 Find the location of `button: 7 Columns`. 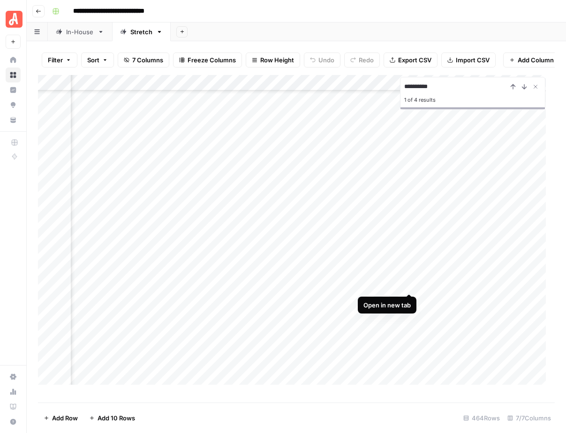

button: 7 Columns is located at coordinates (143, 60).